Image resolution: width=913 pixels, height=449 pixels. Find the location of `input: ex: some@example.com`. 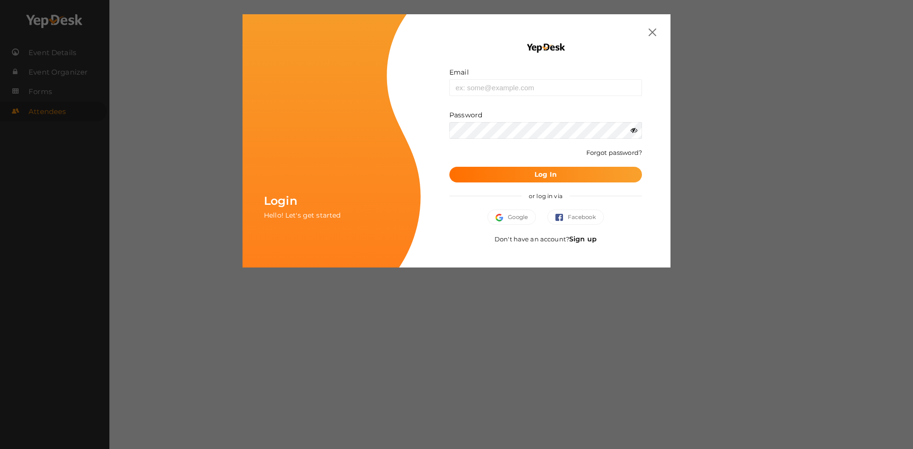

input: ex: some@example.com is located at coordinates (545, 88).